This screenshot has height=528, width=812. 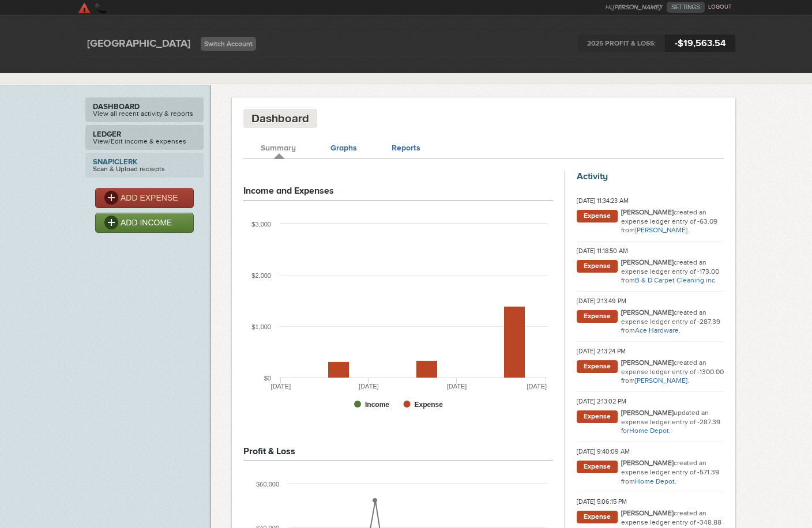 I want to click on a: ADD INCOME, so click(x=144, y=222).